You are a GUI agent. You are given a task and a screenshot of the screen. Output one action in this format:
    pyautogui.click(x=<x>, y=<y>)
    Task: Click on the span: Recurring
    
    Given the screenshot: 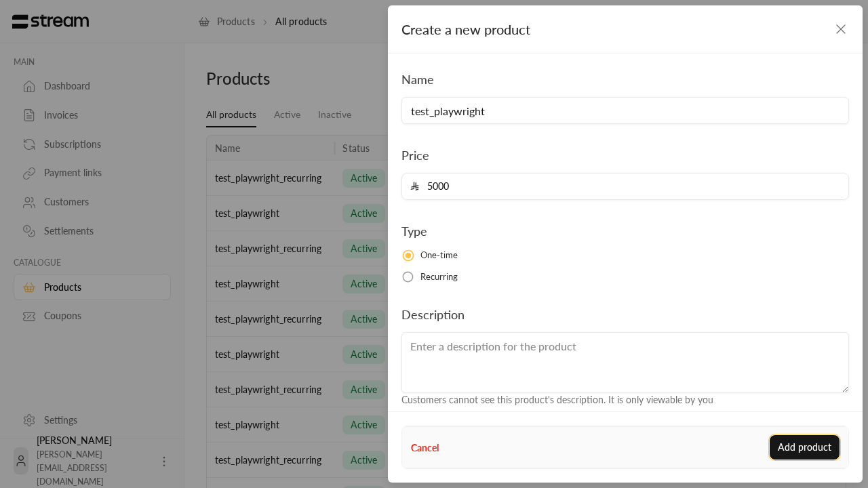 What is the action you would take?
    pyautogui.click(x=440, y=278)
    